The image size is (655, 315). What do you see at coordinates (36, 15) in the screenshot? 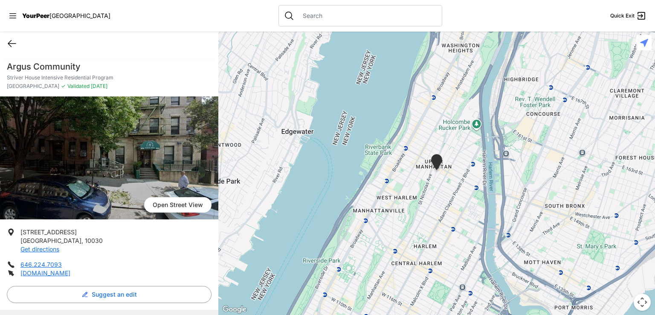
I see `span: YourPeer` at bounding box center [36, 15].